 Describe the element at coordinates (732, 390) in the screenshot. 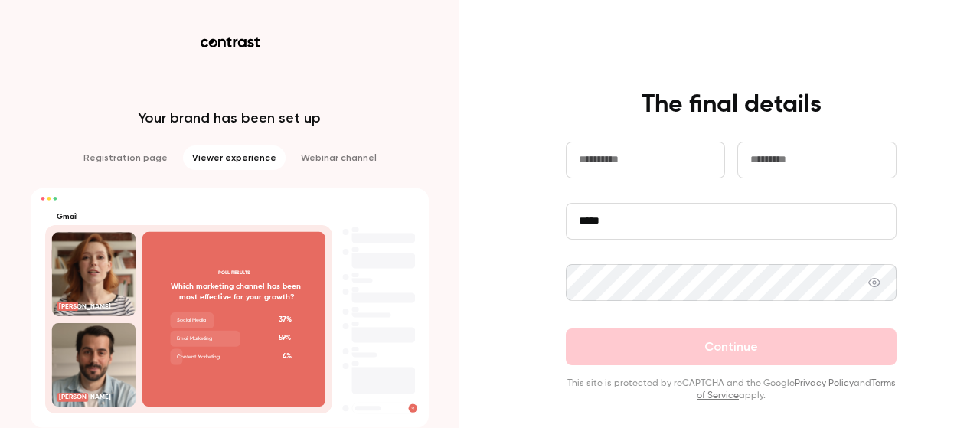

I see `p: This site is protected by reCAPTCHA and the Google and apply.` at that location.